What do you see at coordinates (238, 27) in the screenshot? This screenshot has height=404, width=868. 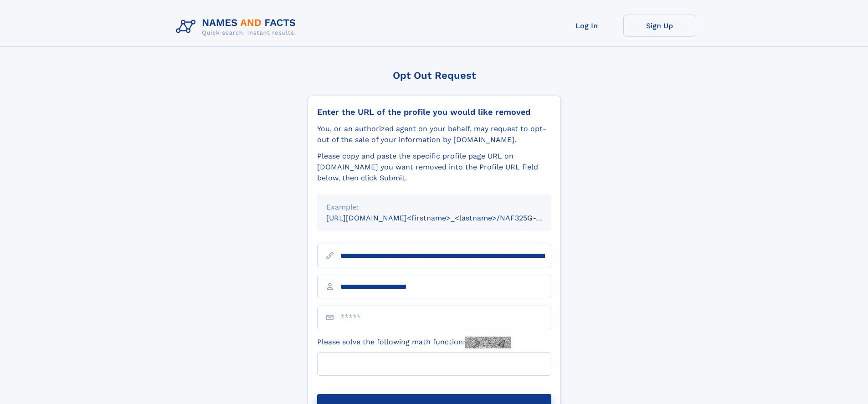 I see `img: Logo Names and Facts` at bounding box center [238, 27].